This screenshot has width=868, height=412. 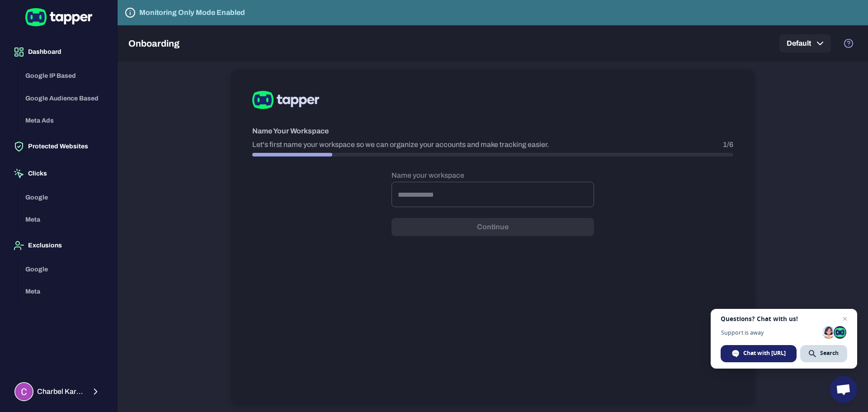 I want to click on svg: Tapper is not blocking any fraudulent activity for this domain, so click(x=130, y=13).